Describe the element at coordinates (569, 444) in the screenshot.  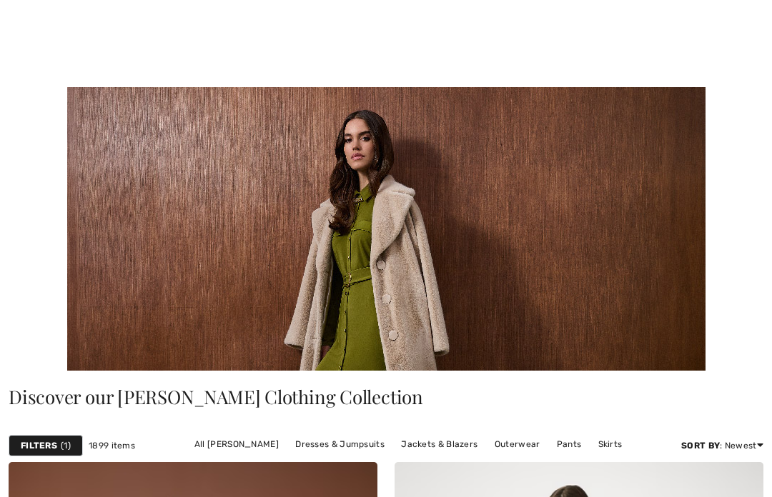
I see `a: Pants` at that location.